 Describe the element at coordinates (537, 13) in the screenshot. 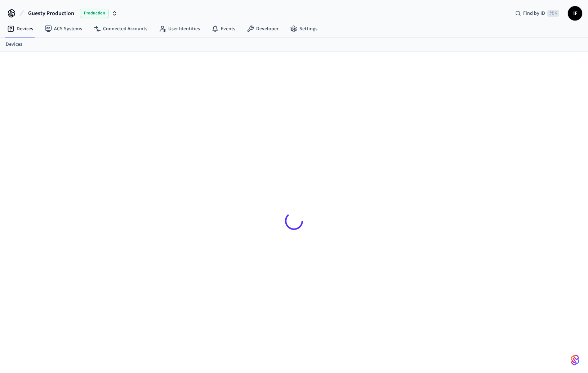

I see `div: Find by ID⌘ K` at that location.